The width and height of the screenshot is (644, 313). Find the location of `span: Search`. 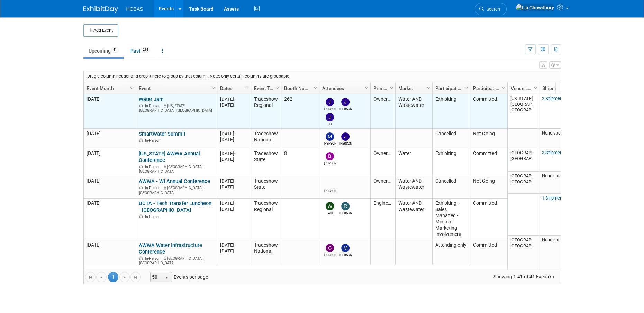

span: Search is located at coordinates (492, 9).